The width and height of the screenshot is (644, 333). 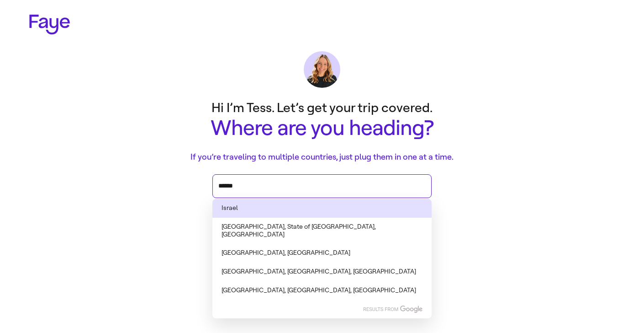 What do you see at coordinates (322, 128) in the screenshot?
I see `h1: Where are you heading?` at bounding box center [322, 128].